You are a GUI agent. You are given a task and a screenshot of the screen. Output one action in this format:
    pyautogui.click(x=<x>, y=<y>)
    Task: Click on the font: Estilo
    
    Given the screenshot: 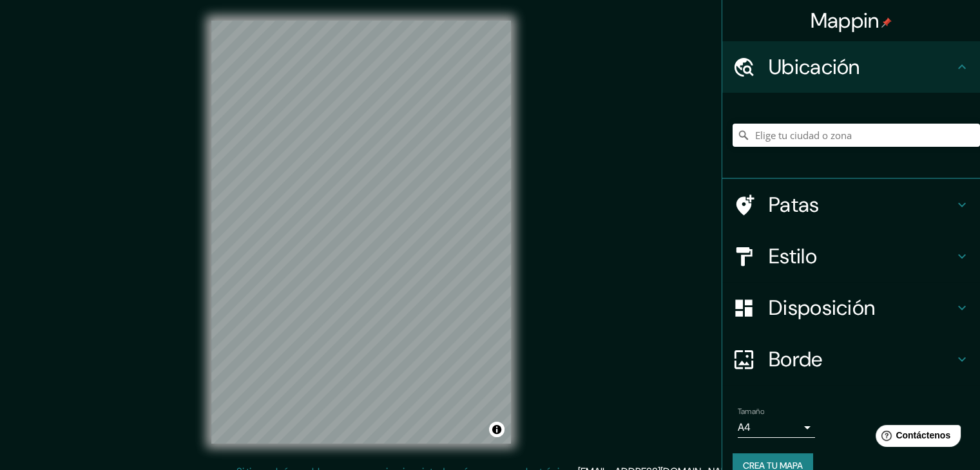 What is the action you would take?
    pyautogui.click(x=793, y=256)
    